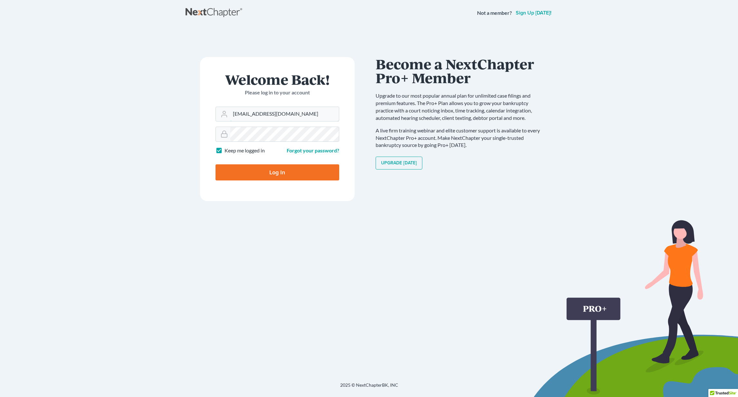 The width and height of the screenshot is (738, 397). Describe the element at coordinates (369, 387) in the screenshot. I see `div: 2025 © NextChapterBK, INC` at that location.